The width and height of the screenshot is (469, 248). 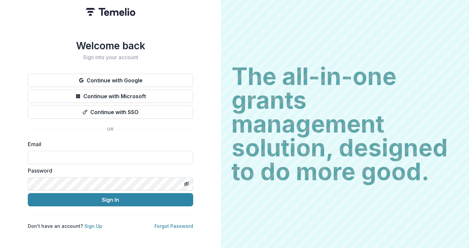 What do you see at coordinates (110, 112) in the screenshot?
I see `button: Continue with SSO` at bounding box center [110, 112].